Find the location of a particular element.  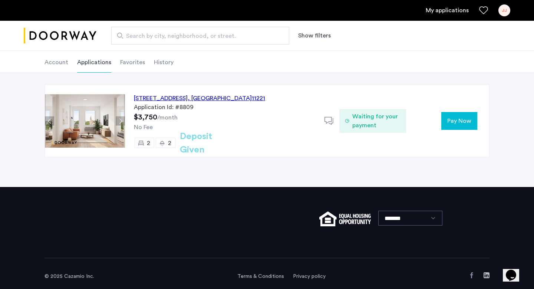

div: Application Id: #8809 is located at coordinates (225, 107).